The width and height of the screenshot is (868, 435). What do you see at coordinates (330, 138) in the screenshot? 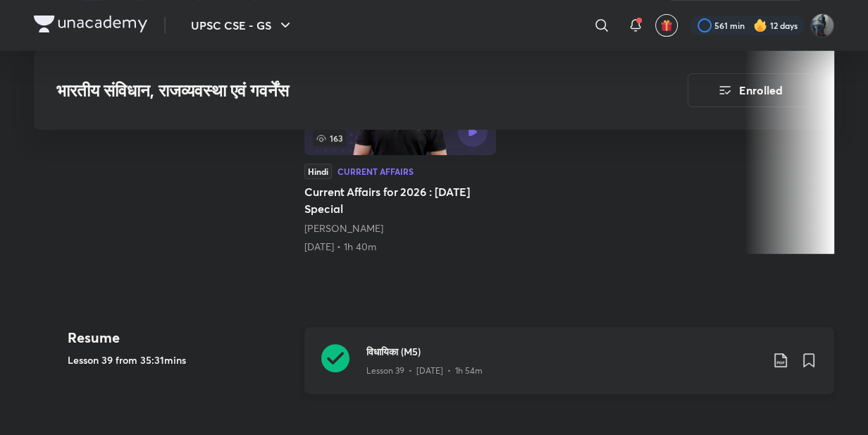
I see `span: 163` at bounding box center [330, 138].